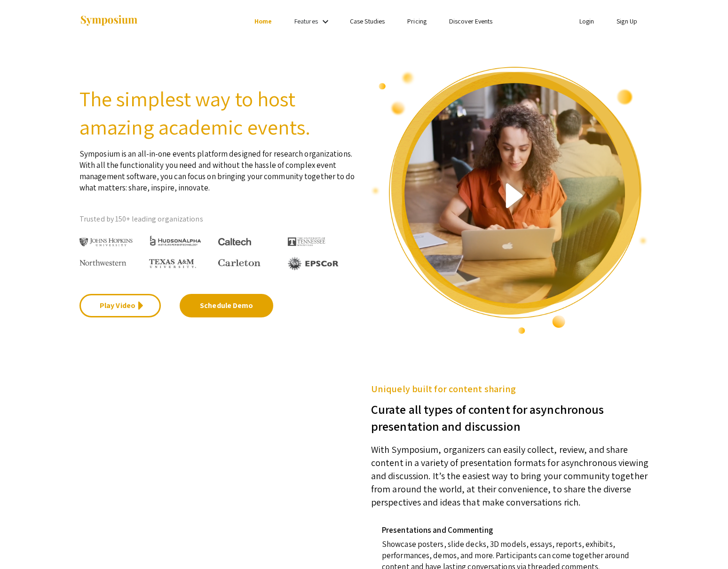 This screenshot has height=569, width=728. I want to click on a: Login, so click(587, 21).